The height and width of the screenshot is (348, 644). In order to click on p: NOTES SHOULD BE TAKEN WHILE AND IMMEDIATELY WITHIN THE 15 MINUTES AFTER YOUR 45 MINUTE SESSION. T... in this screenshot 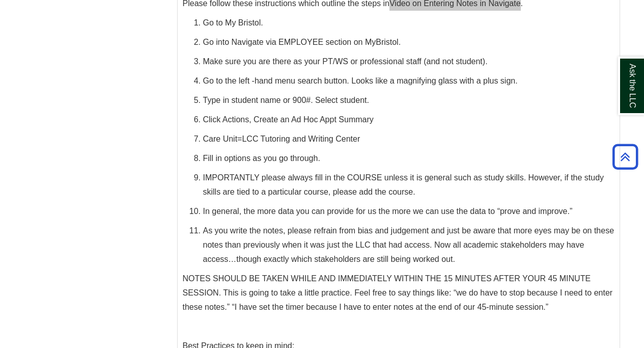, I will do `click(399, 293)`.